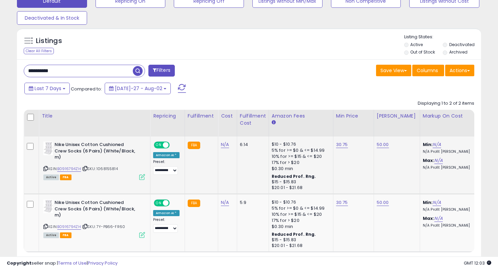 This screenshot has height=270, width=498. I want to click on th: The percentage added to the cost of goods (COGS) that forms the calculator for Min & Max prices., so click(452, 123).